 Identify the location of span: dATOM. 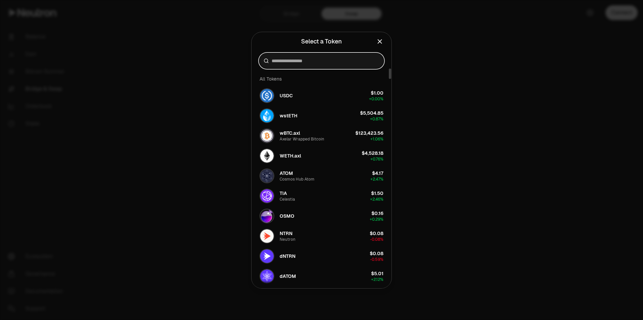
(288, 277).